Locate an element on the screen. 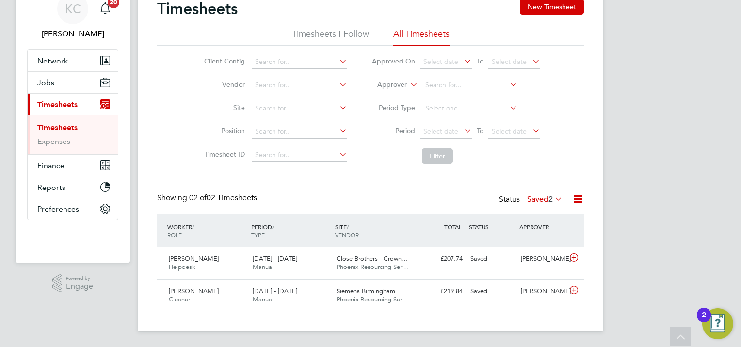 This screenshot has height=347, width=741. img: fastbook-logo-retina.png is located at coordinates (73, 238).